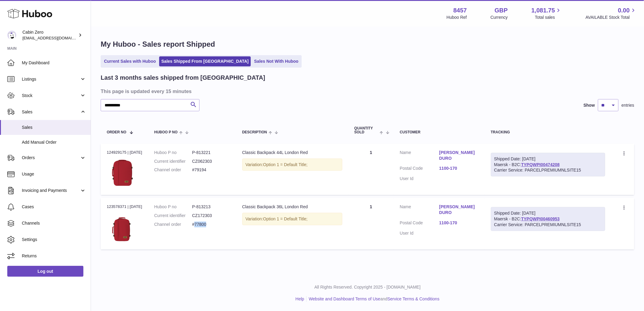  I want to click on a: TYPQWPI00474208, so click(540, 165).